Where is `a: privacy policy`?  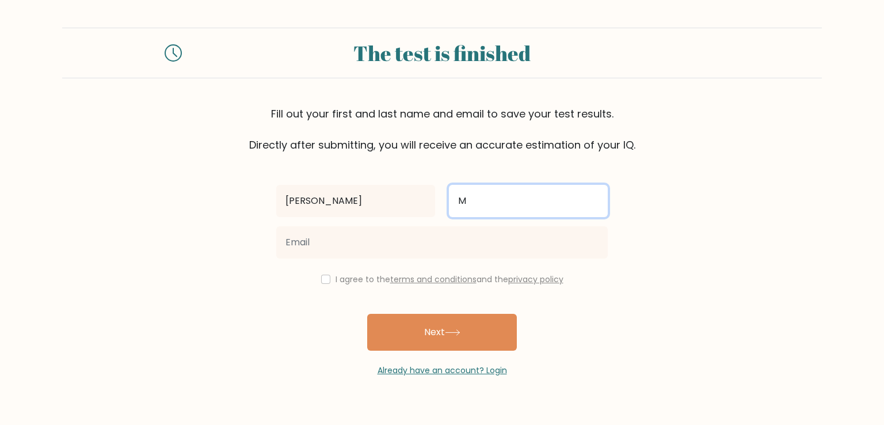 a: privacy policy is located at coordinates (536, 279).